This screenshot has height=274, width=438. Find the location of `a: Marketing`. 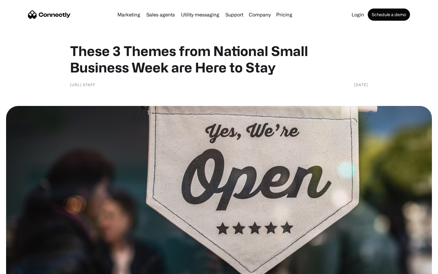

a: Marketing is located at coordinates (129, 15).